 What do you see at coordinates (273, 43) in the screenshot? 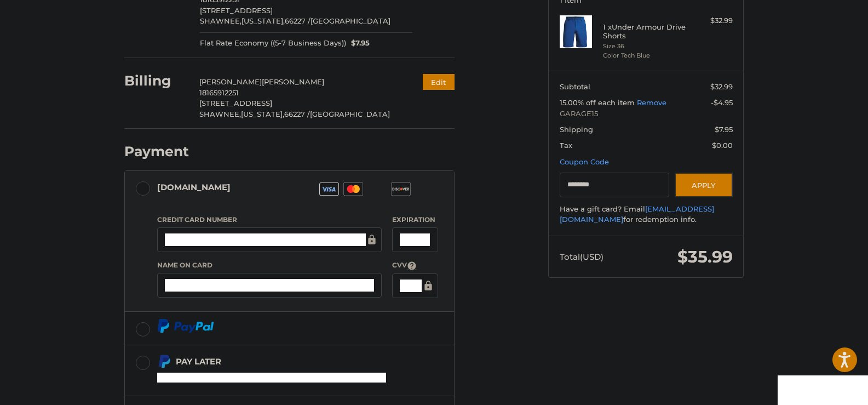
I see `span: Flat Rate Economy ((5-7 Business Days))` at bounding box center [273, 43].